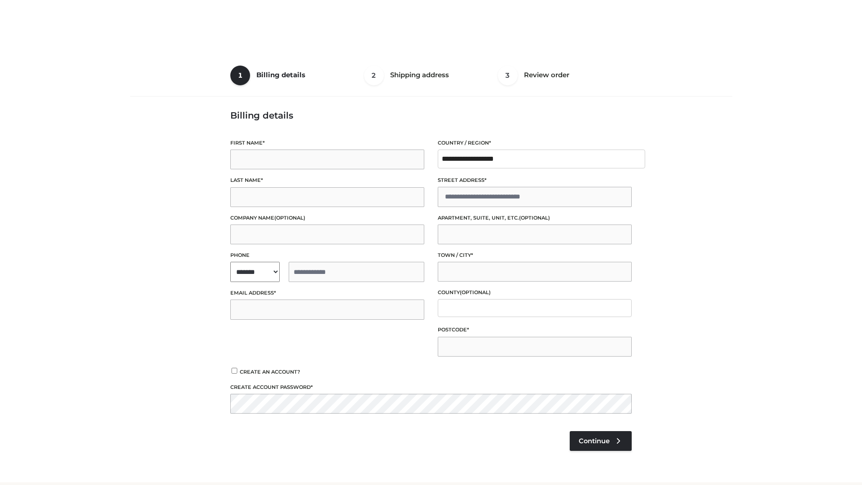 This screenshot has height=485, width=862. Describe the element at coordinates (535, 292) in the screenshot. I see `label: County` at that location.